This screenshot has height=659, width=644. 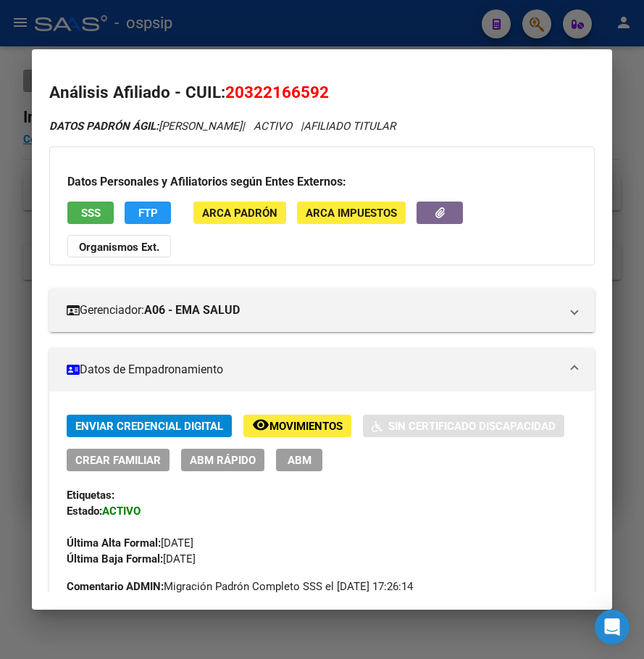 I want to click on h3: Datos Personales y Afiliatorios según Entes Externos:, so click(x=322, y=182).